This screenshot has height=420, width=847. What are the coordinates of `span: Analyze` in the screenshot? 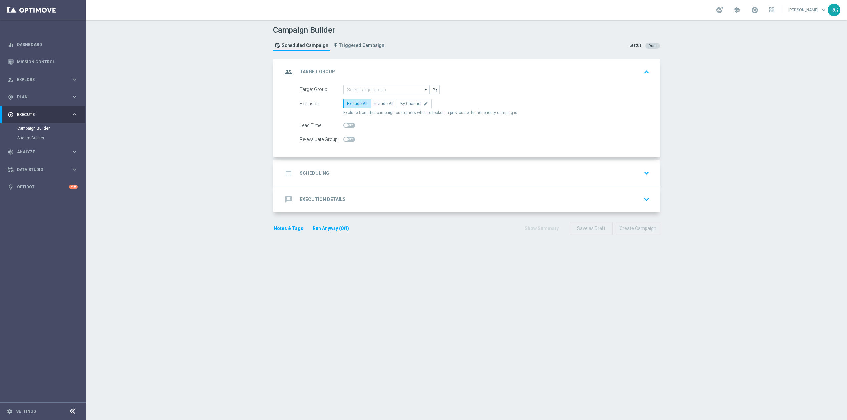 It's located at (44, 152).